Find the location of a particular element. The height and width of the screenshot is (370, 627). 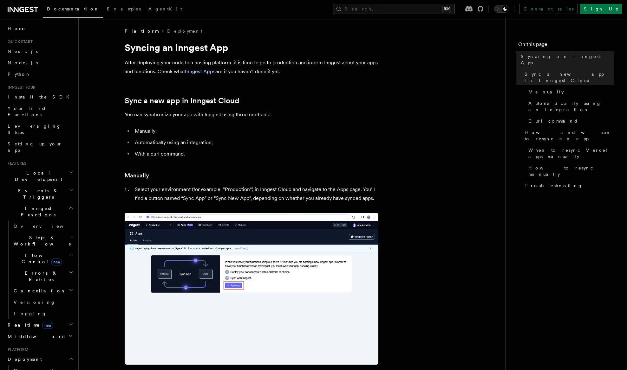

a: Inngest Apps is located at coordinates (200, 71).